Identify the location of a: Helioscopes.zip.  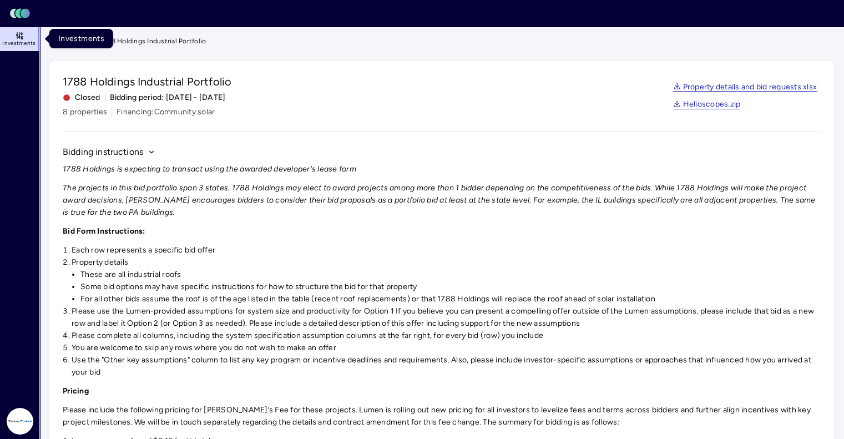
(707, 105).